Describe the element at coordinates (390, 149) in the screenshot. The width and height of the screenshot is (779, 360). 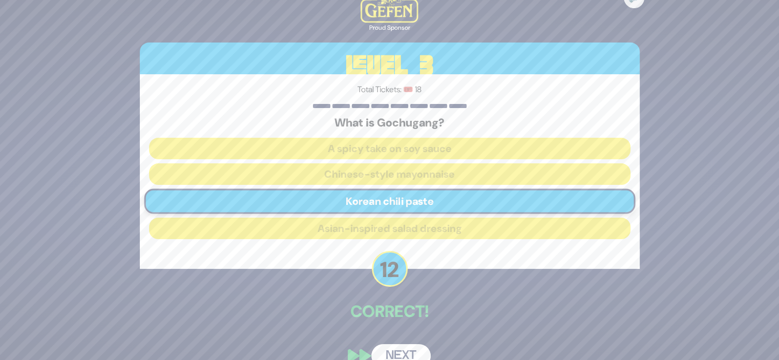
I see `button: A spicy take on soy sauce` at that location.